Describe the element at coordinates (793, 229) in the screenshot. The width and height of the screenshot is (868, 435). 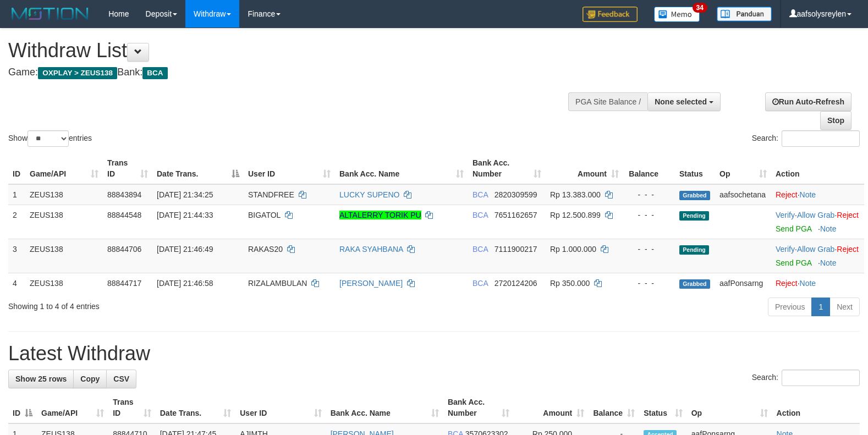
I see `a: Send PGA` at that location.